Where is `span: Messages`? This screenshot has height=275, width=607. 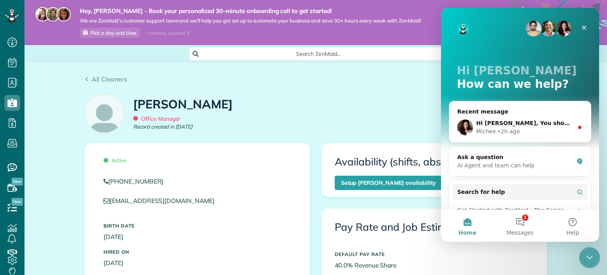 span: Messages is located at coordinates (79, 225).